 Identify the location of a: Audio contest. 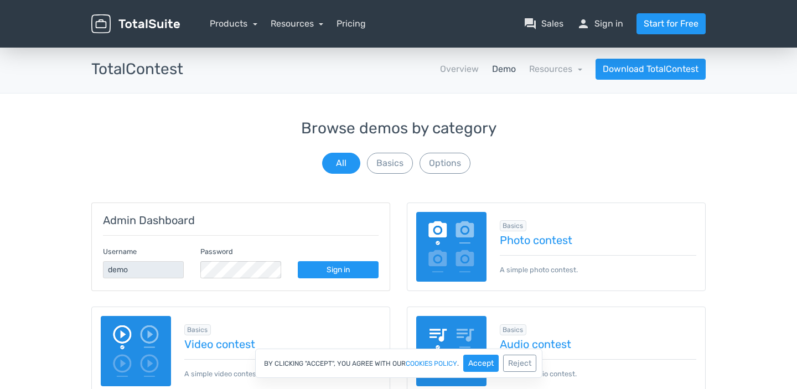
(598, 344).